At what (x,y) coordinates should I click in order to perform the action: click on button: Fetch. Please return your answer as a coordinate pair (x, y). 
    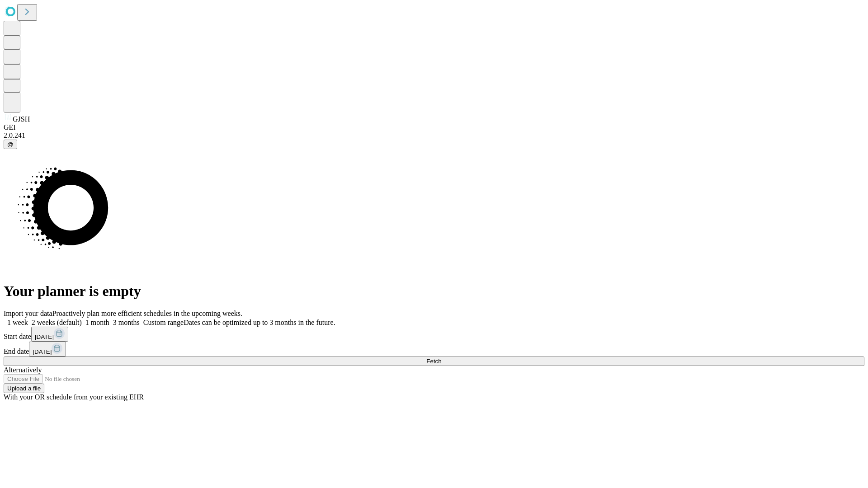
    Looking at the image, I should click on (434, 361).